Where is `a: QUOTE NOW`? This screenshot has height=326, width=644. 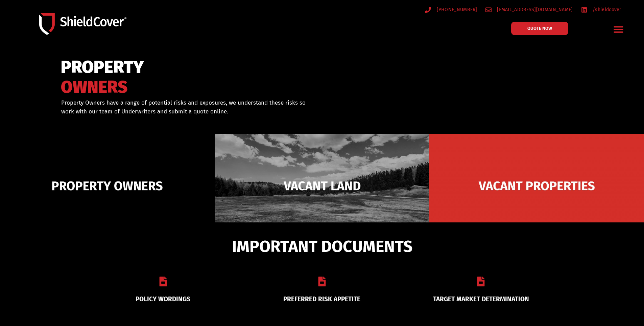
a: QUOTE NOW is located at coordinates (540, 28).